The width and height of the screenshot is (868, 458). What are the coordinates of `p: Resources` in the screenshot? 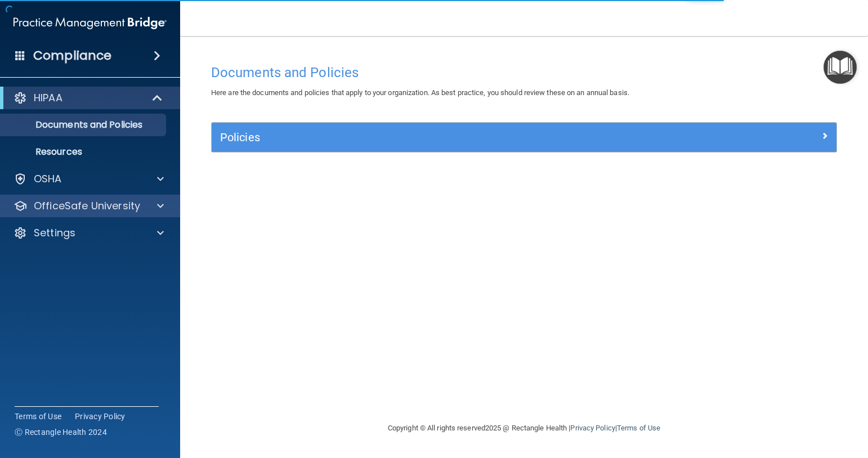 It's located at (84, 152).